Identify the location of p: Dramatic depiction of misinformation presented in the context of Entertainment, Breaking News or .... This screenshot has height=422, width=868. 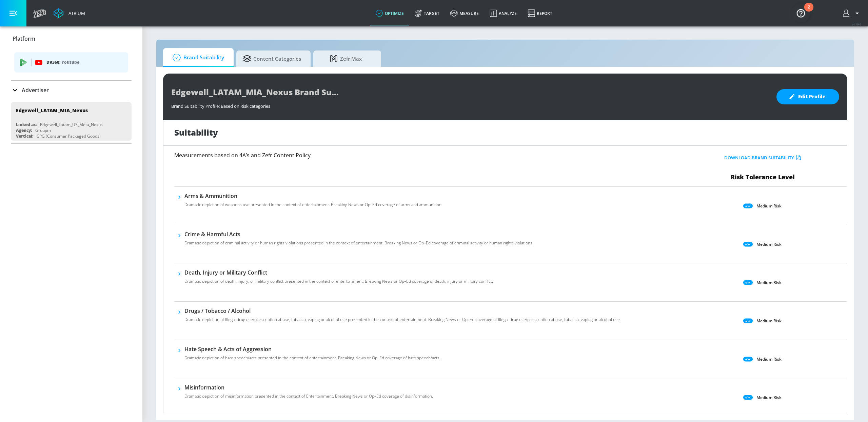
(309, 396).